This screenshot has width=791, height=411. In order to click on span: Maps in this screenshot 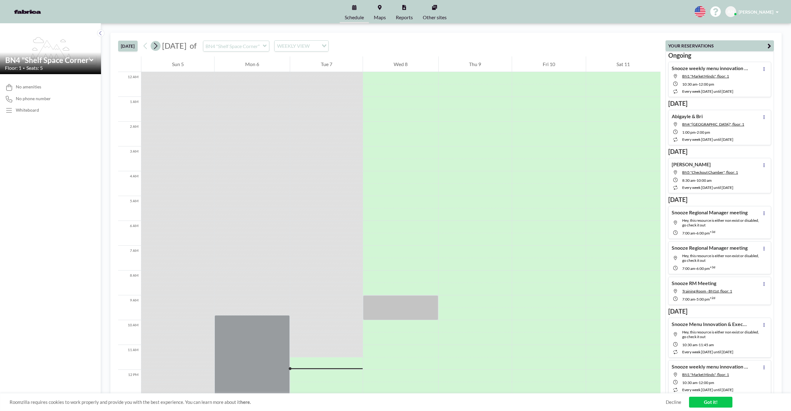, I will do `click(380, 17)`.